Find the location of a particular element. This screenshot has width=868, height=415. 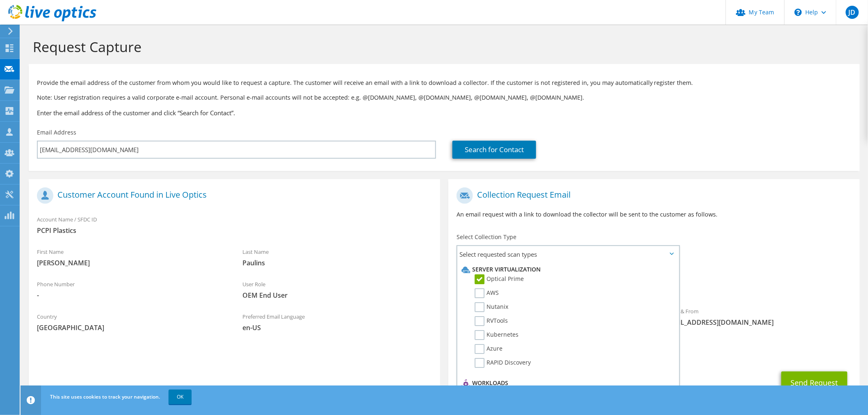

div: CC & Reply To is located at coordinates (654, 349).